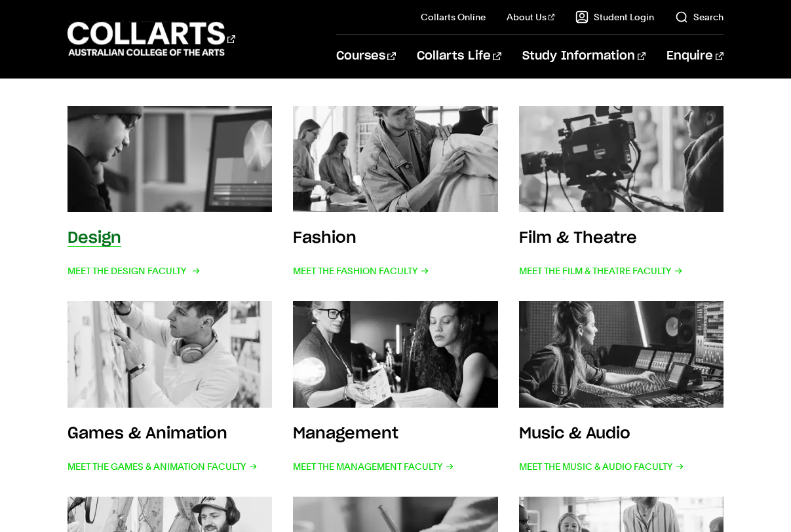  I want to click on h3: Management, so click(345, 434).